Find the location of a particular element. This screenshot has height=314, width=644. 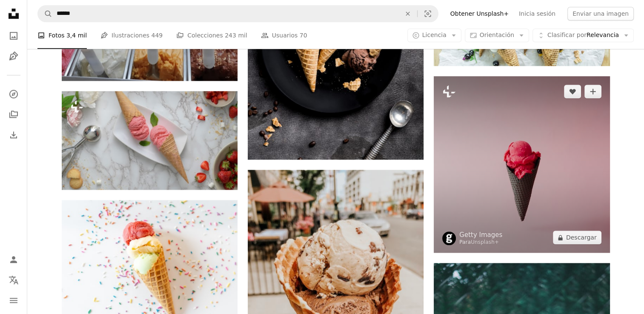

button: Buscar en Unsplash is located at coordinates (45, 14).